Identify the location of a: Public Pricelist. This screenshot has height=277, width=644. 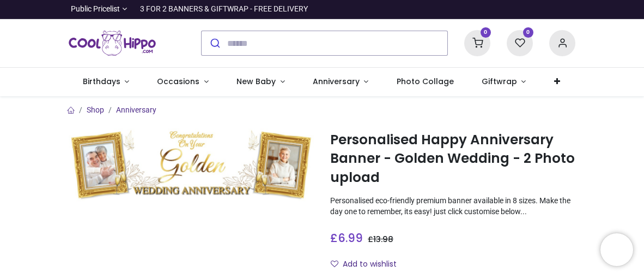
(97, 9).